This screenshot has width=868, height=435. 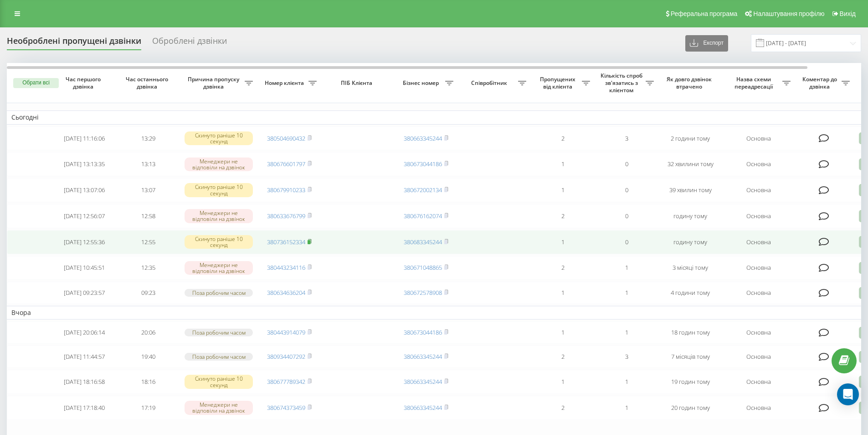 What do you see at coordinates (623, 83) in the screenshot?
I see `span: Кількість спроб зв'язатись з клієнтом` at bounding box center [623, 83].